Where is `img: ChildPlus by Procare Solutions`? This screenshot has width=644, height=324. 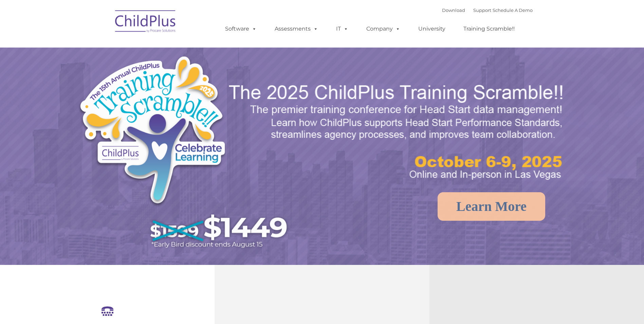 img: ChildPlus by Procare Solutions is located at coordinates (145, 22).